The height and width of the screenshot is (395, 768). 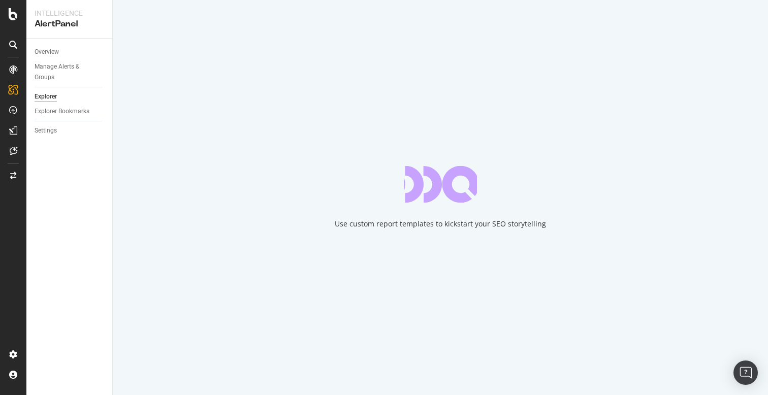 I want to click on div: Overview, so click(x=47, y=52).